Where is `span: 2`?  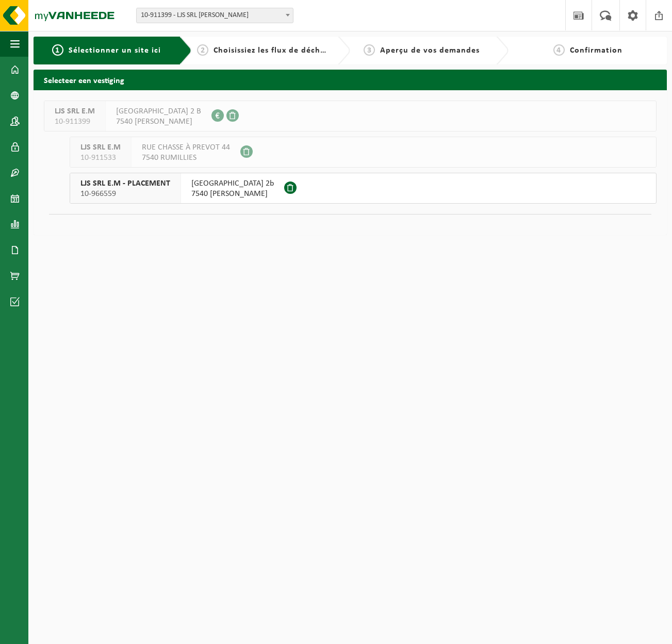 span: 2 is located at coordinates (203, 50).